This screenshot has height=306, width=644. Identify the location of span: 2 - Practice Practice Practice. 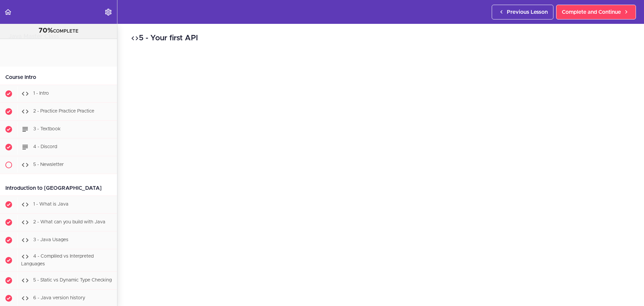
(64, 111).